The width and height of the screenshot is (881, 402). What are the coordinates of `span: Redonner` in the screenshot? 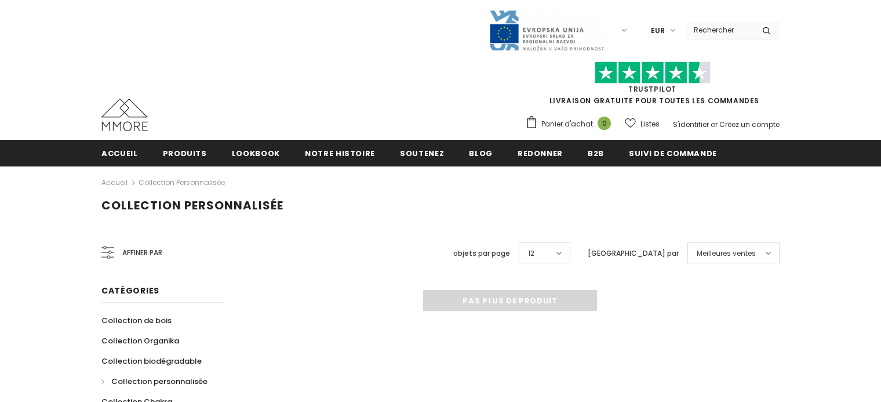 It's located at (540, 153).